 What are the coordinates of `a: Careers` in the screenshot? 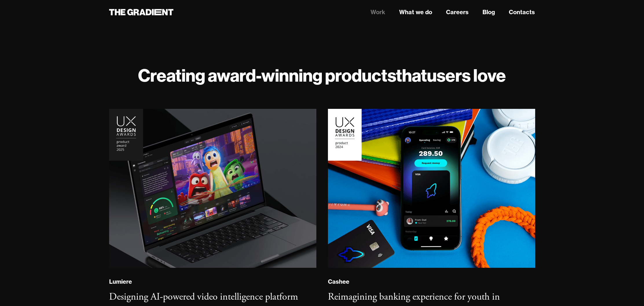 It's located at (457, 12).